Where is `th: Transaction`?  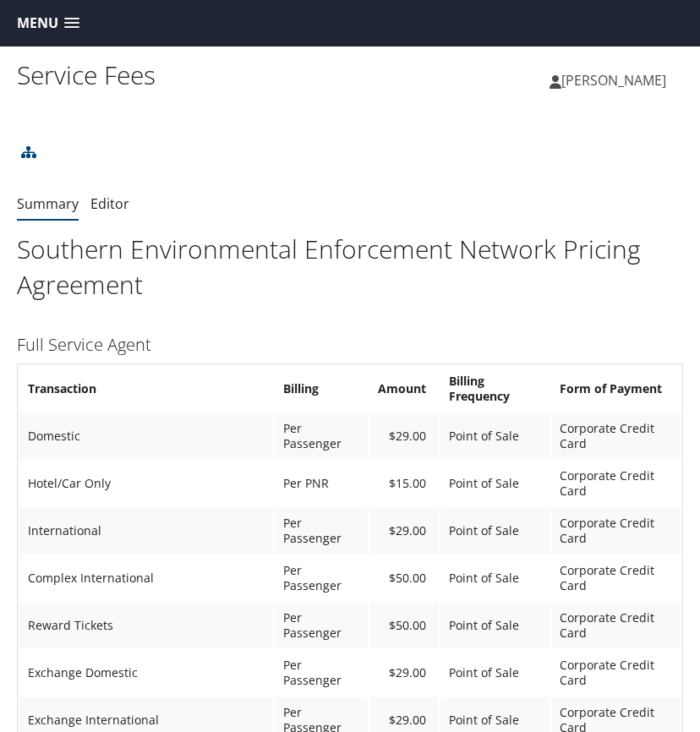 th: Transaction is located at coordinates (147, 389).